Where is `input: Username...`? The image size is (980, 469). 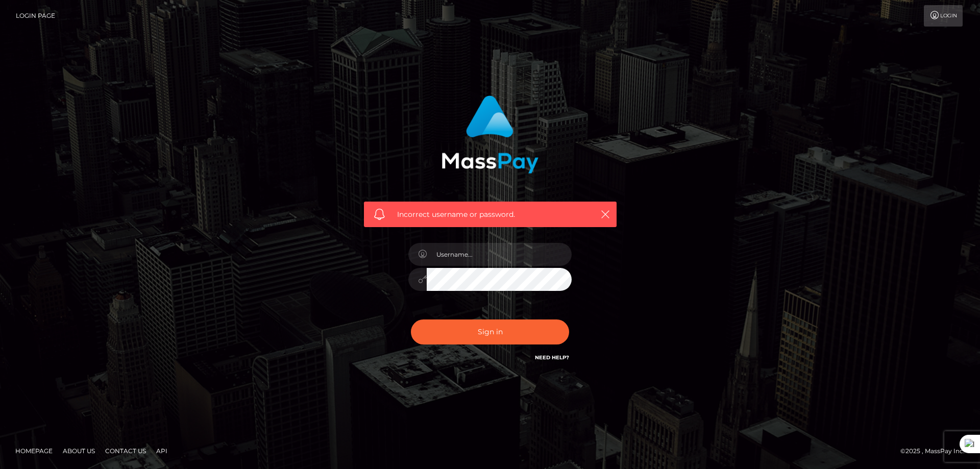
input: Username... is located at coordinates (499, 254).